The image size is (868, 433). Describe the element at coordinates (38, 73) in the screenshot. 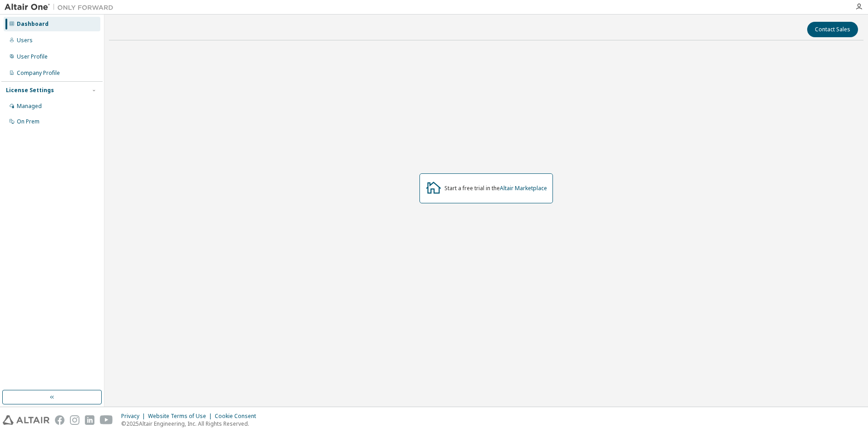

I see `div: Company Profile` at that location.